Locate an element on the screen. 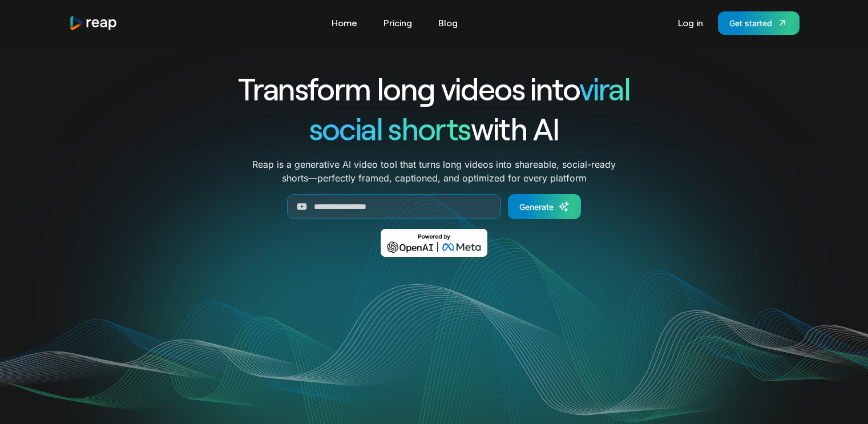 This screenshot has width=868, height=424. span: viral is located at coordinates (604, 88).